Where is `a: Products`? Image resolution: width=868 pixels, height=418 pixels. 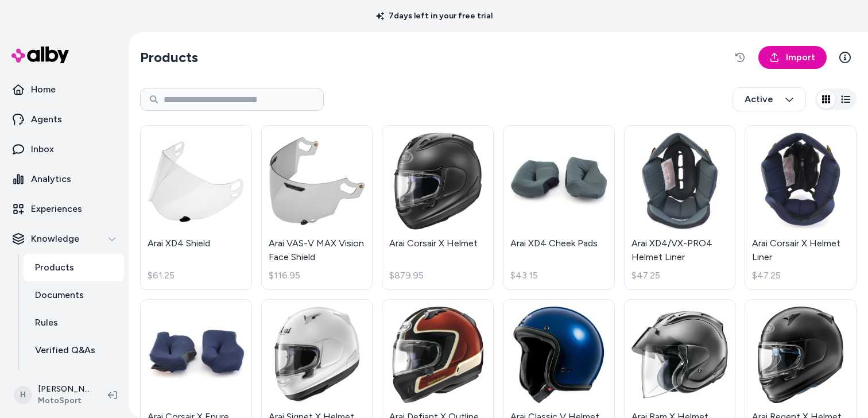
a: Products is located at coordinates (73, 267).